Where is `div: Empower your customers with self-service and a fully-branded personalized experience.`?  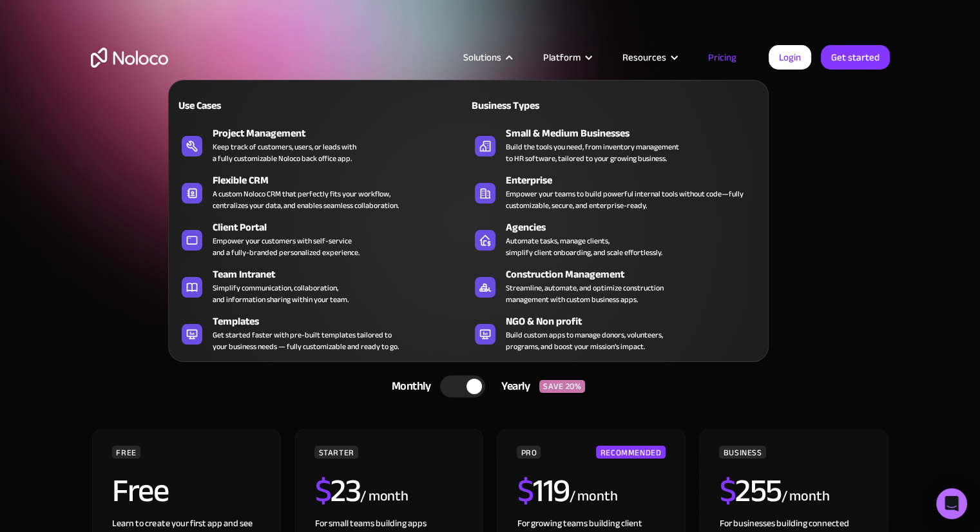
div: Empower your customers with self-service and a fully-branded personalized experience. is located at coordinates (286, 247).